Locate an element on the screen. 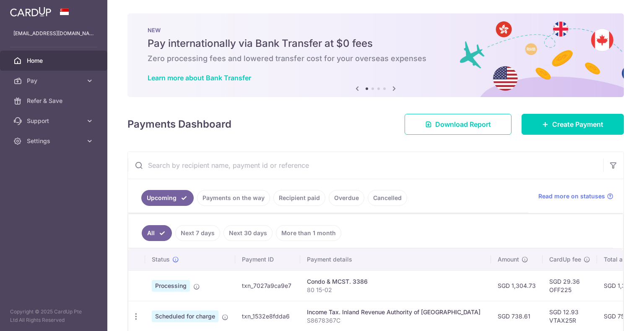  span: Download Report is located at coordinates (462, 124).